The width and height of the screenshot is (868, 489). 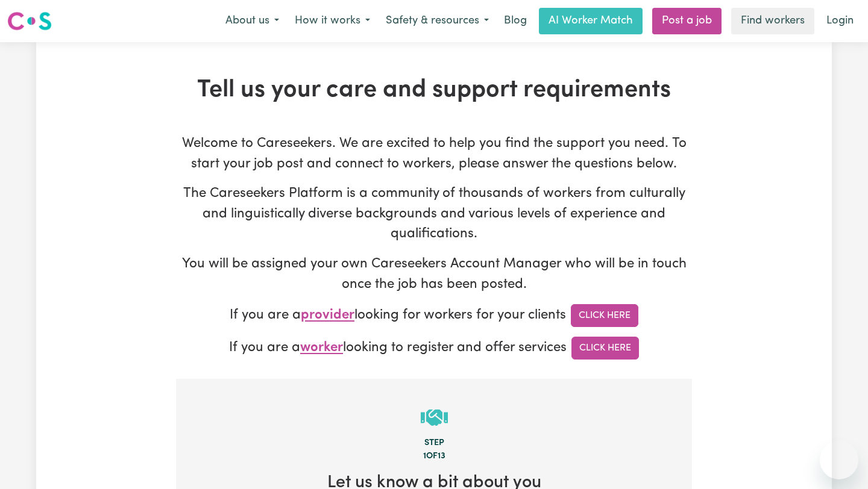 I want to click on p: If you are a looking for workers for your clients, so click(x=434, y=316).